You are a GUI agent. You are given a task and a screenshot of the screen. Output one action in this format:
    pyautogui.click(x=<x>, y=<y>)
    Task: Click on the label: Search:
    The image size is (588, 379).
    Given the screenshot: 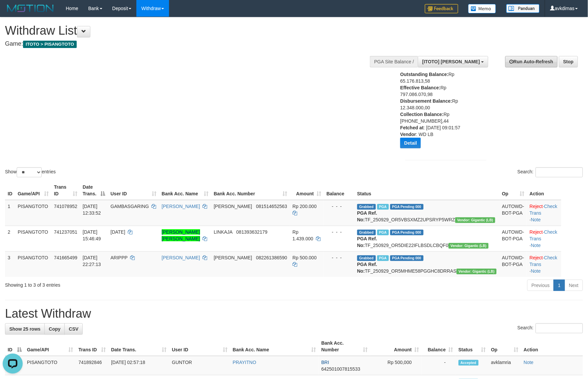 What is the action you would take?
    pyautogui.click(x=550, y=172)
    